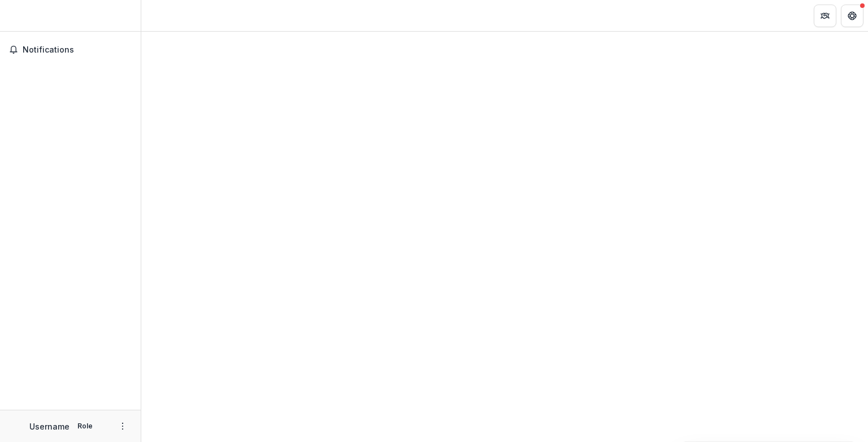  What do you see at coordinates (852, 16) in the screenshot?
I see `button: Get Help` at bounding box center [852, 16].